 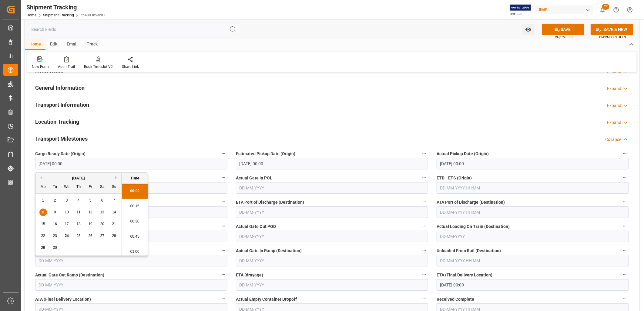 What do you see at coordinates (90, 212) in the screenshot?
I see `div: Choose Friday, September 12th, 2025` at bounding box center [90, 212].